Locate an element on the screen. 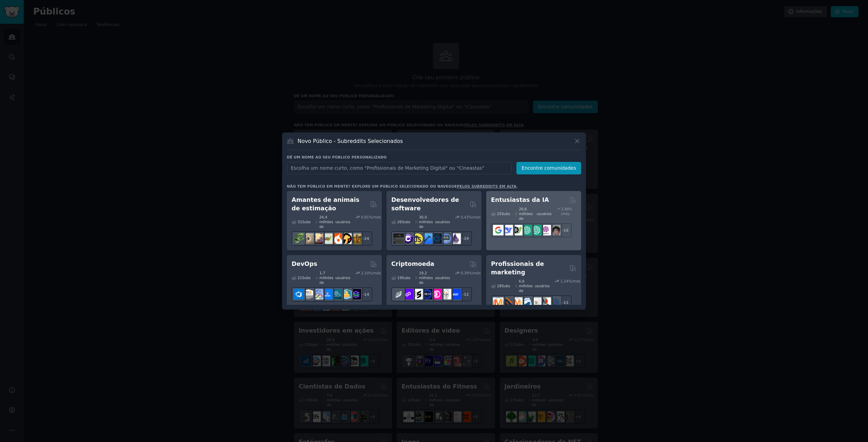 This screenshot has height=442, width=868. font: 24,4 milhões de is located at coordinates (326, 222).